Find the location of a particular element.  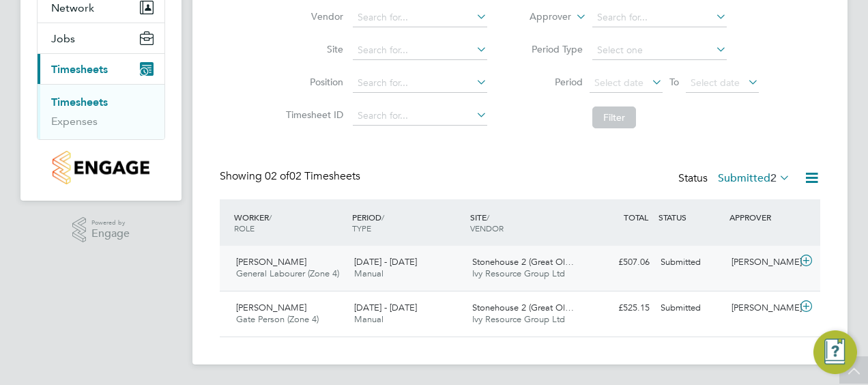

span: 02 of is located at coordinates (277, 176).